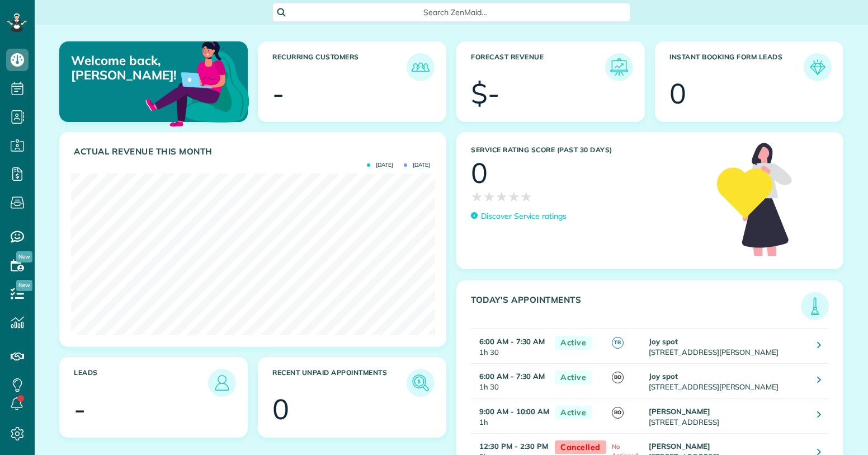  What do you see at coordinates (518, 216) in the screenshot?
I see `a: Discover Service ratings` at bounding box center [518, 216].